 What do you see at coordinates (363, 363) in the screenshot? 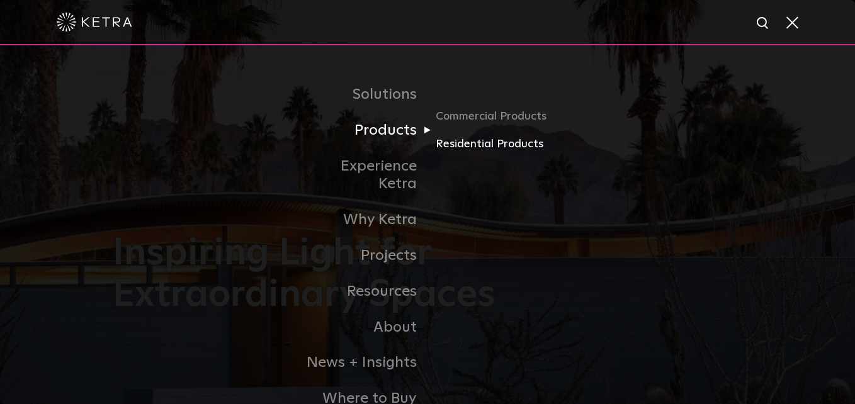
I see `a: News + Insights` at bounding box center [363, 363].